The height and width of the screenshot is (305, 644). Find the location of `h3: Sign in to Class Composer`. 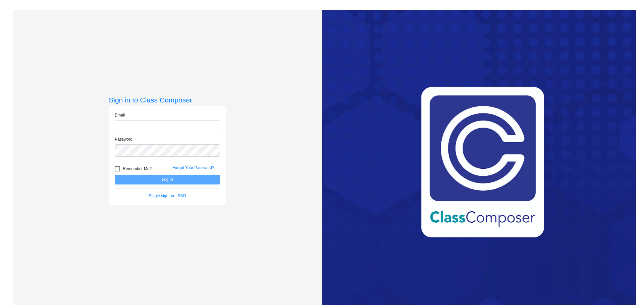

h3: Sign in to Class Composer is located at coordinates (167, 100).